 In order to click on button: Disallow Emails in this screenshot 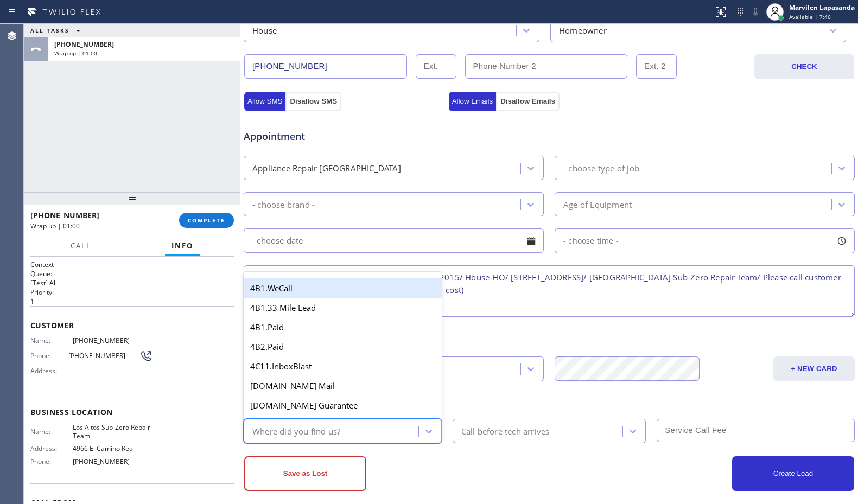, I will do `click(528, 101)`.